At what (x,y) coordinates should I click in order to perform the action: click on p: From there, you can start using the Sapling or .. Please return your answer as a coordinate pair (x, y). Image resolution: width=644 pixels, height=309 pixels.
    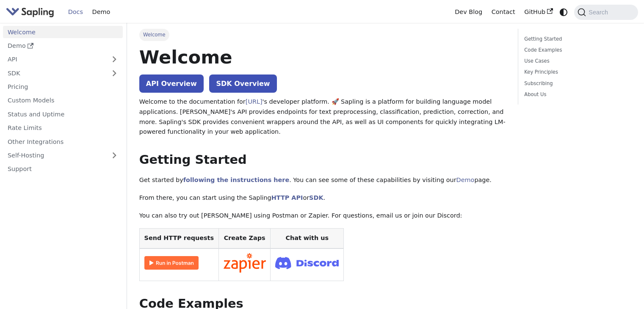
    Looking at the image, I should click on (322, 198).